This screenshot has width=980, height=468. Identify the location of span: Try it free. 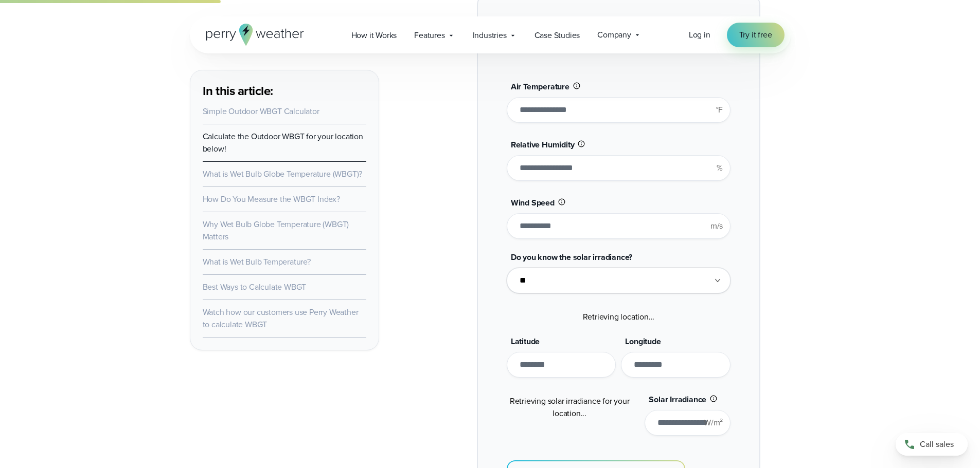
(755, 35).